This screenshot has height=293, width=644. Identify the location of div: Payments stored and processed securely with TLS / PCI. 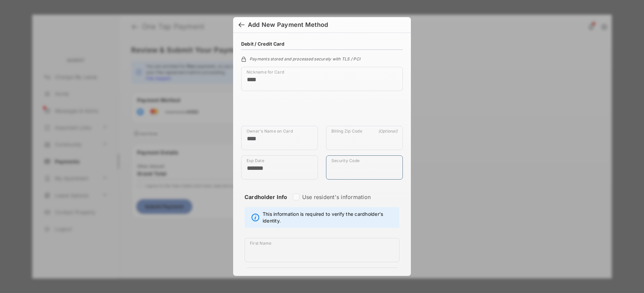
(322, 58).